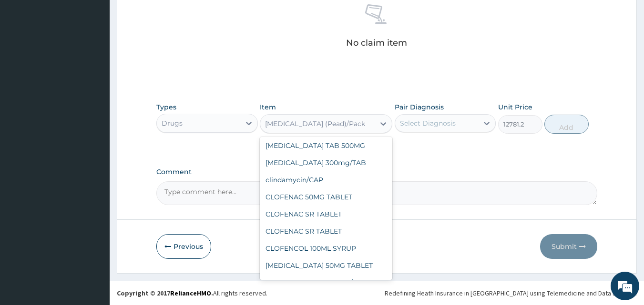  What do you see at coordinates (569, 247) in the screenshot?
I see `button: Submit` at bounding box center [569, 247].